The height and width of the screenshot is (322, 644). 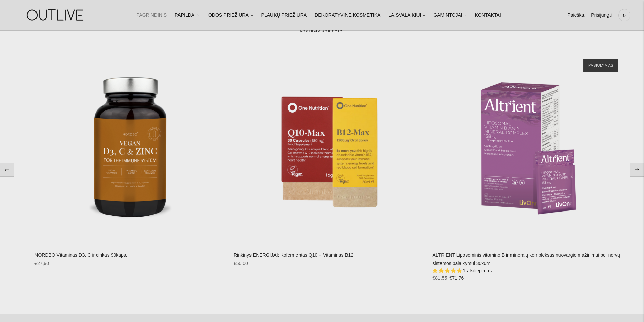 I want to click on a: LĄSTELIŲ SVEIKATAI, so click(x=322, y=31).